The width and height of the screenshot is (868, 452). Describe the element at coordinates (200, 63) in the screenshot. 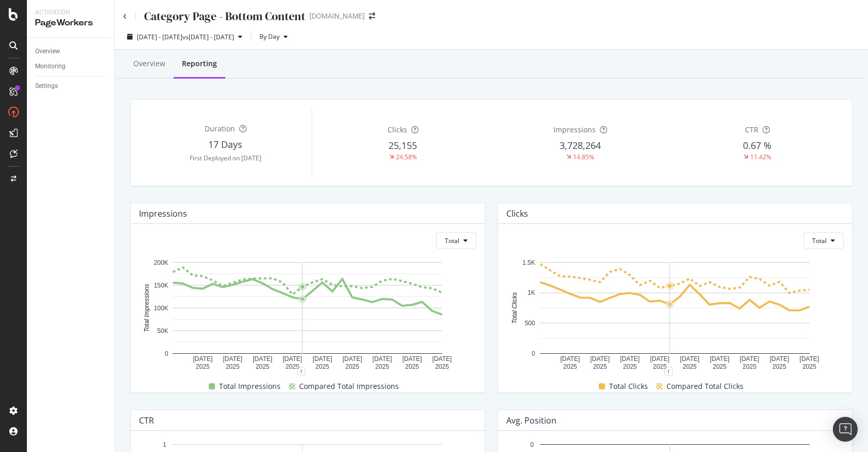

I see `div: Reporting` at that location.